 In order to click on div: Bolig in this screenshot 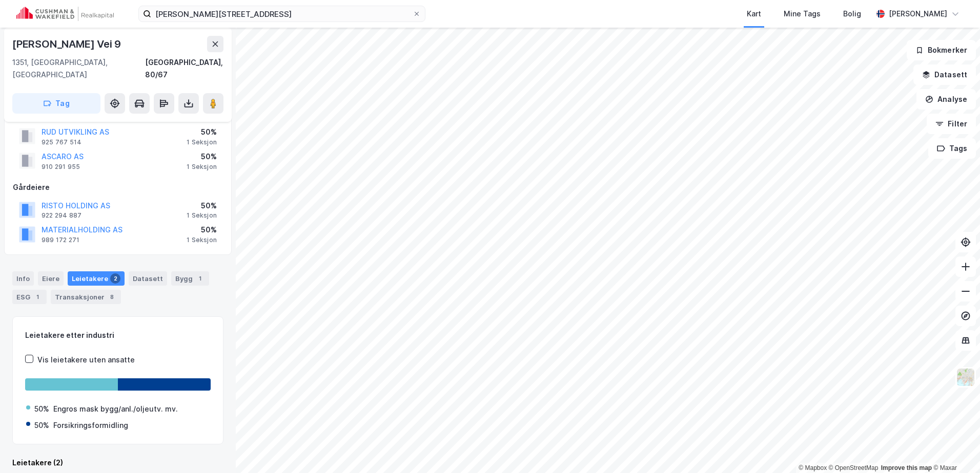, I will do `click(852, 14)`.